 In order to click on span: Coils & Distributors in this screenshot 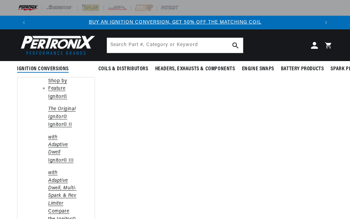, I will do `click(123, 69)`.